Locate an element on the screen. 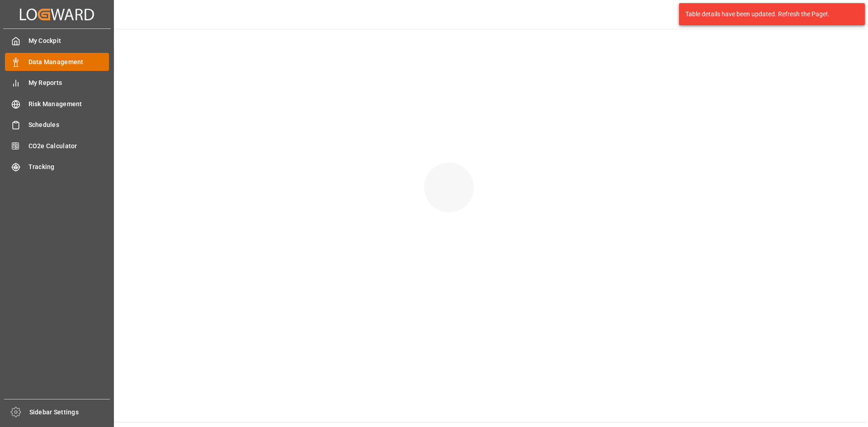 Image resolution: width=868 pixels, height=427 pixels. span: Risk Management is located at coordinates (69, 104).